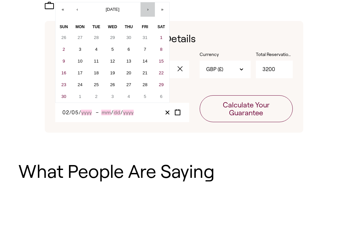 The height and width of the screenshot is (243, 348). I want to click on span: 0, so click(73, 112).